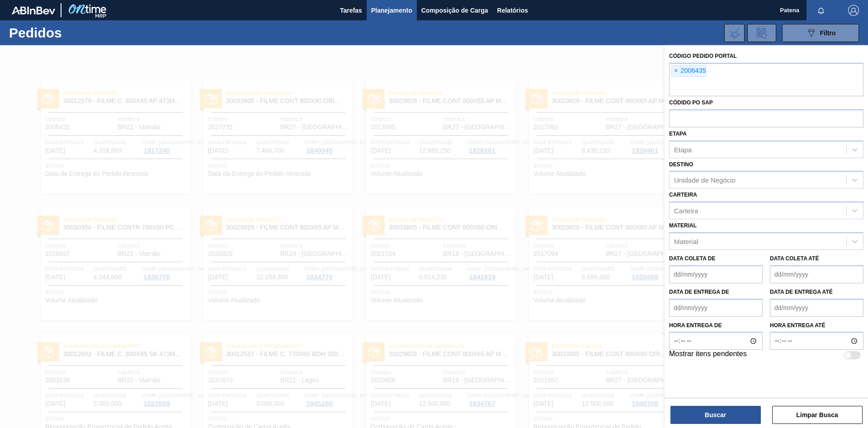 The width and height of the screenshot is (868, 428). I want to click on div: Importar Negociações dos Pedidos, so click(734, 33).